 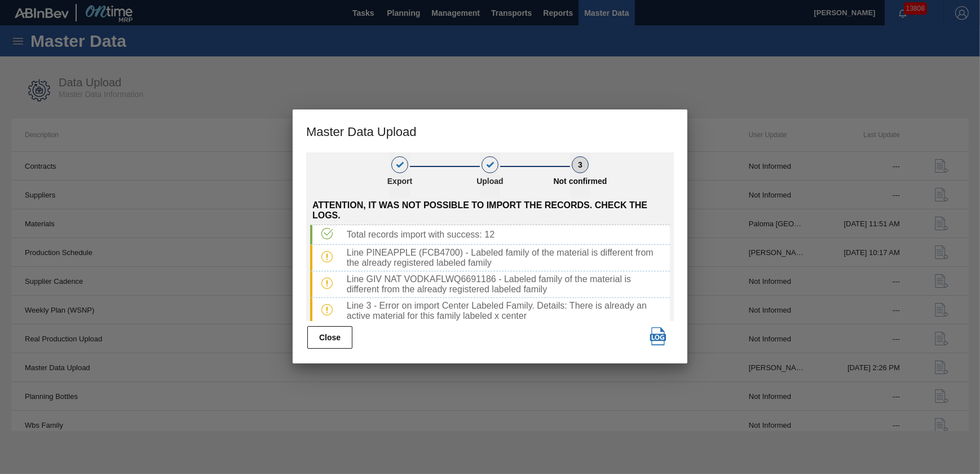 I want to click on button: Close, so click(x=330, y=338).